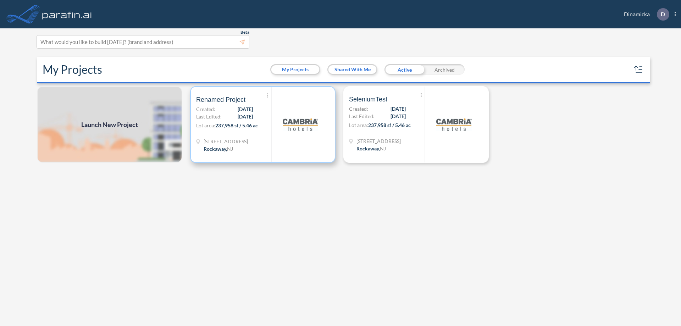 The image size is (681, 326). What do you see at coordinates (110, 125) in the screenshot?
I see `a: Launch New Project` at bounding box center [110, 125].